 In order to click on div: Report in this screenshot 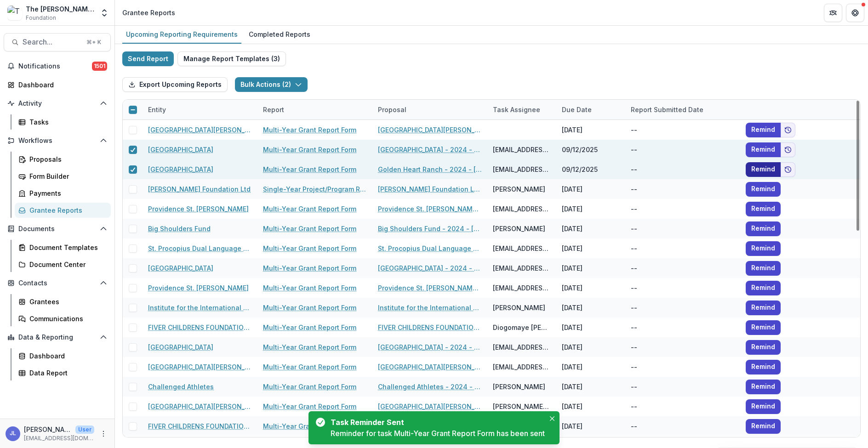, I will do `click(273, 110)`.